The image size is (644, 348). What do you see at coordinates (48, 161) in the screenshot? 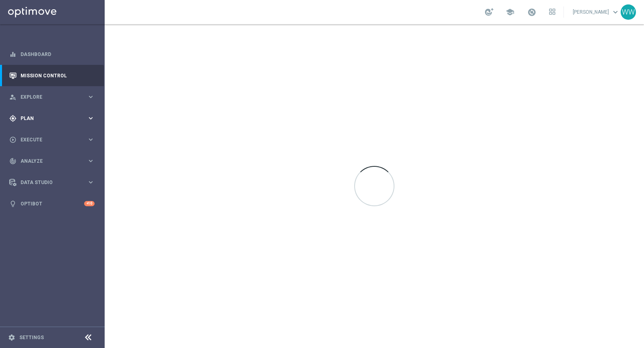
I see `div: Analyze` at bounding box center [48, 161].